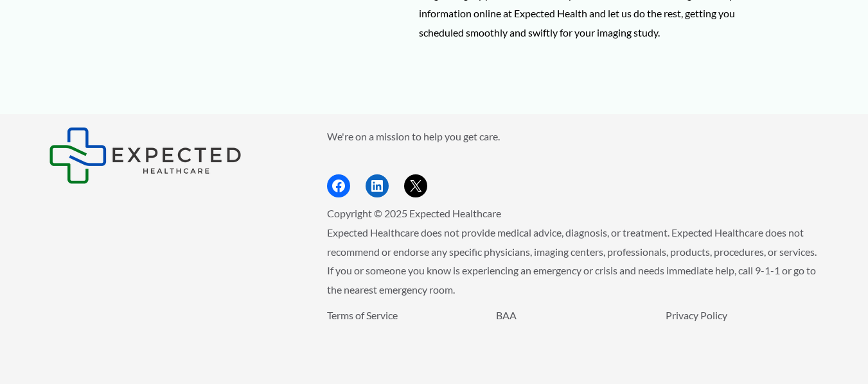 The height and width of the screenshot is (384, 868). Describe the element at coordinates (145, 156) in the screenshot. I see `img: Expected Healthcare Logo - side, dark font, small` at that location.